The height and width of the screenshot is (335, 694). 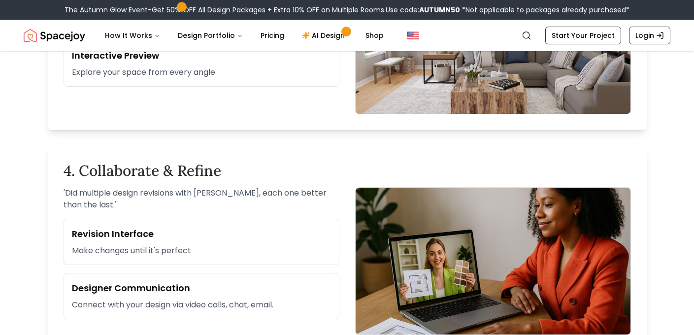 What do you see at coordinates (133, 35) in the screenshot?
I see `button: How It Works` at bounding box center [133, 35].